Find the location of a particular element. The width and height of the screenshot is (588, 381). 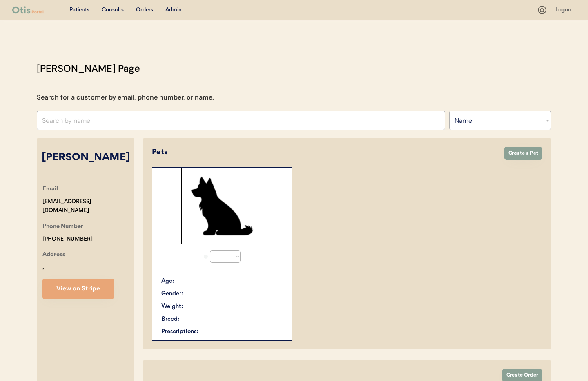

div: Address is located at coordinates (54, 255).